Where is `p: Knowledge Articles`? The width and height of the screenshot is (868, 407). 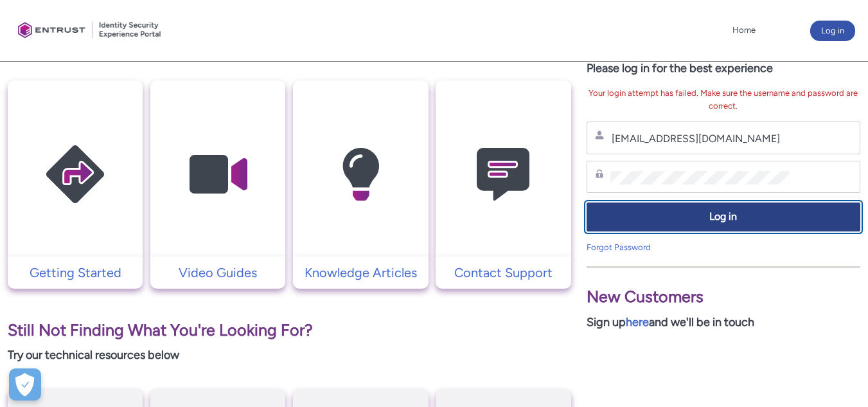 p: Knowledge Articles is located at coordinates (360, 272).